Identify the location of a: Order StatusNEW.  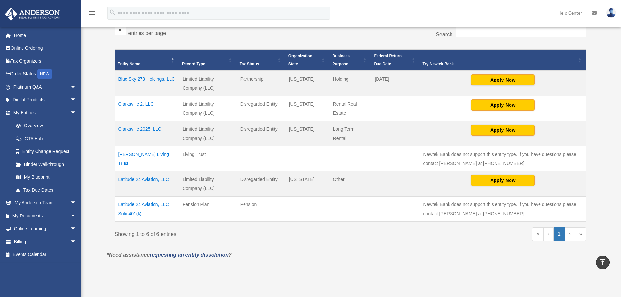
(45, 74).